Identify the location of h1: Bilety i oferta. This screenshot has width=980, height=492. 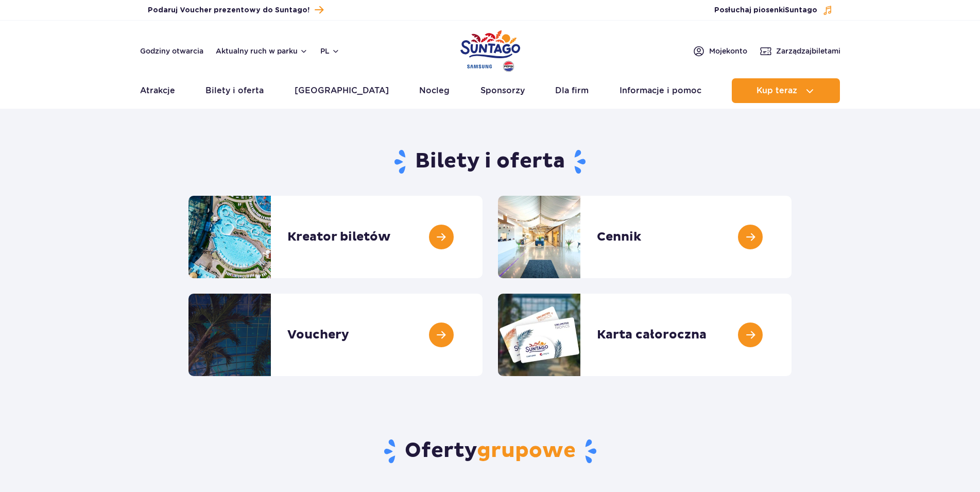
(490, 162).